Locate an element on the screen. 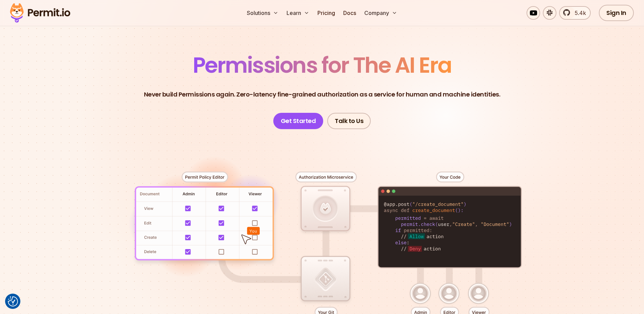 This screenshot has height=314, width=644. a: Get Started is located at coordinates (299, 121).